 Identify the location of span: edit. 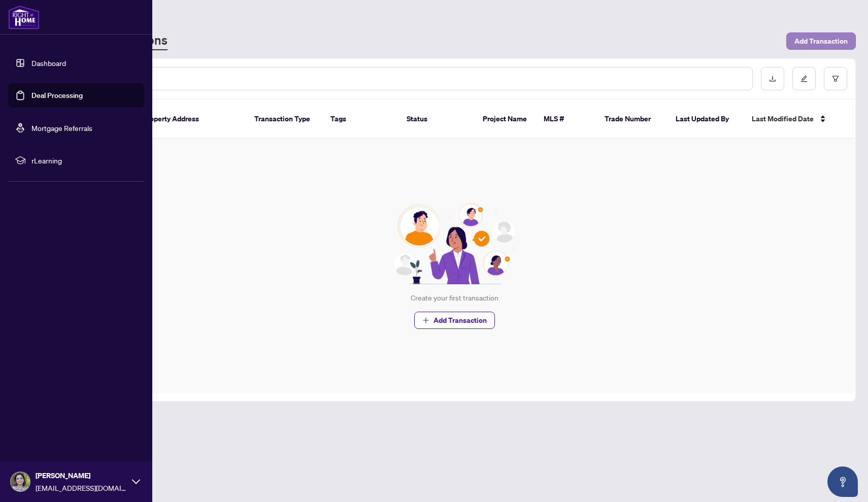
(804, 79).